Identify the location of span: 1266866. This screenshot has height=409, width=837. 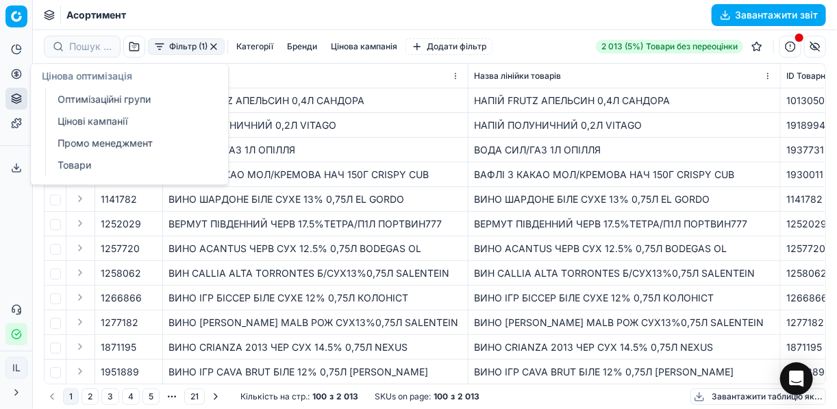
(121, 298).